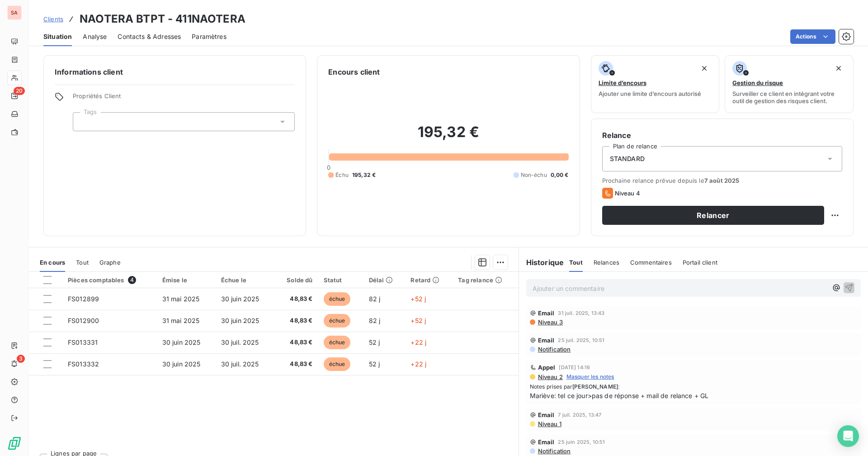  Describe the element at coordinates (329, 167) in the screenshot. I see `span: 0` at that location.